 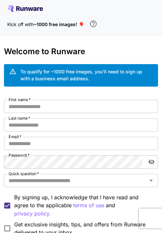 I want to click on button: In order to qualify for free credit, you need to sign up with a business email address and click ..., so click(x=94, y=24).